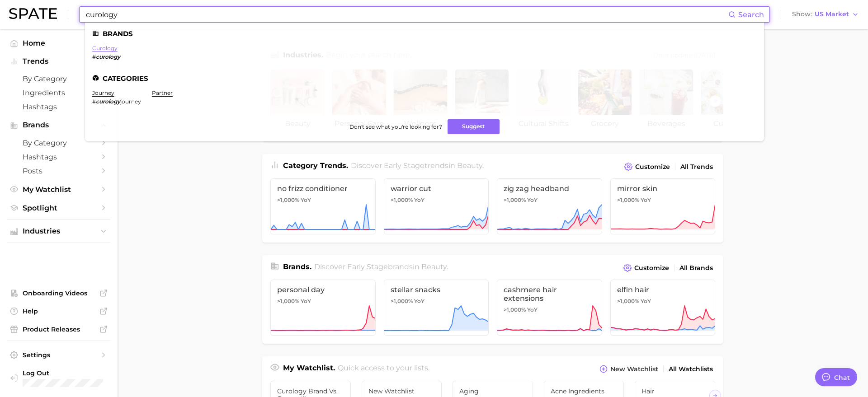 This screenshot has width=868, height=397. Describe the element at coordinates (58, 43) in the screenshot. I see `span: Home` at that location.